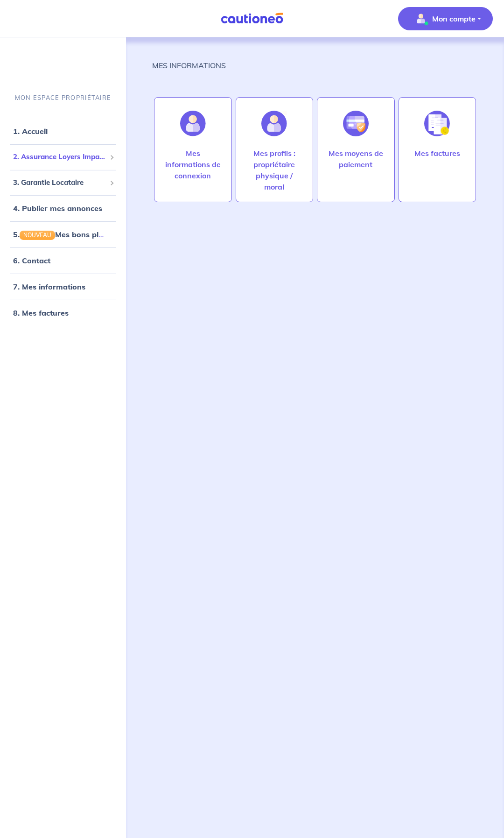 This screenshot has height=840, width=504. Describe the element at coordinates (63, 287) in the screenshot. I see `div: 7. Mes informations` at that location.